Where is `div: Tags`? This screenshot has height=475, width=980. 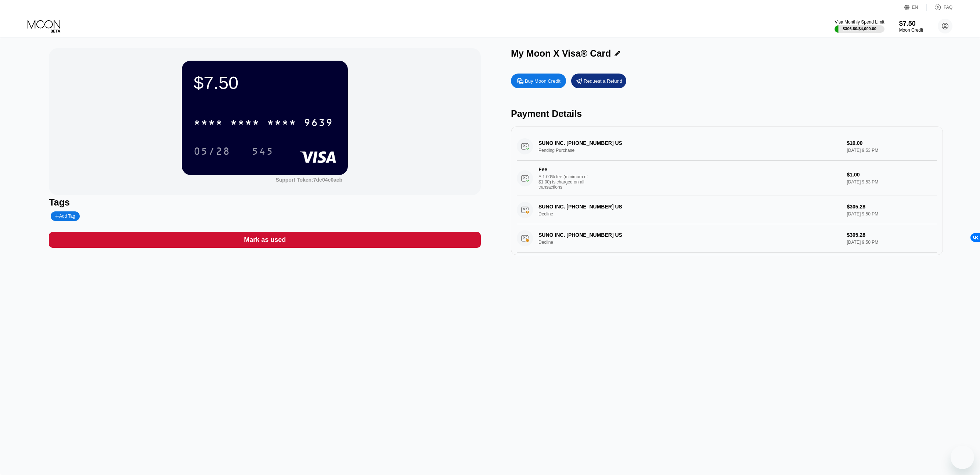 div: Tags is located at coordinates (265, 202).